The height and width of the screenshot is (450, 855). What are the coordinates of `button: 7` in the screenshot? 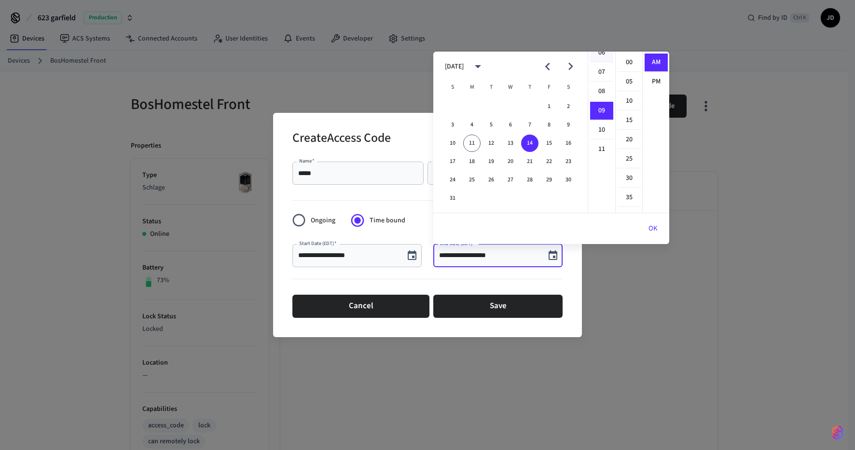 It's located at (530, 125).